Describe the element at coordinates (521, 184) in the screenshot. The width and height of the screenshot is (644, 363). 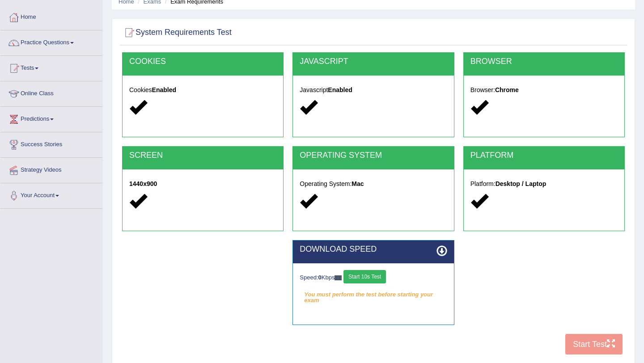
I see `strong: Desktop / Laptop` at that location.